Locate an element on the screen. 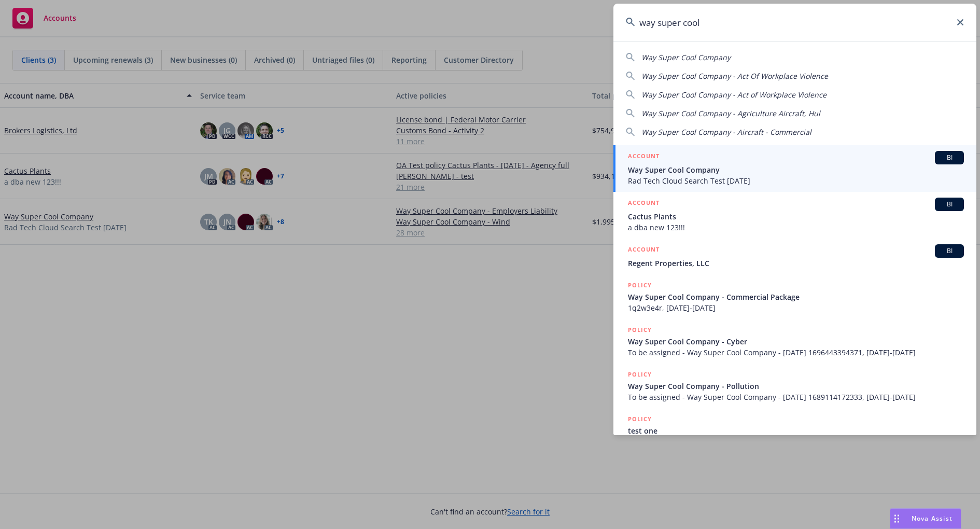 The height and width of the screenshot is (529, 980). a: ACCOUNTBIRegent Properties, LLC is located at coordinates (795, 257).